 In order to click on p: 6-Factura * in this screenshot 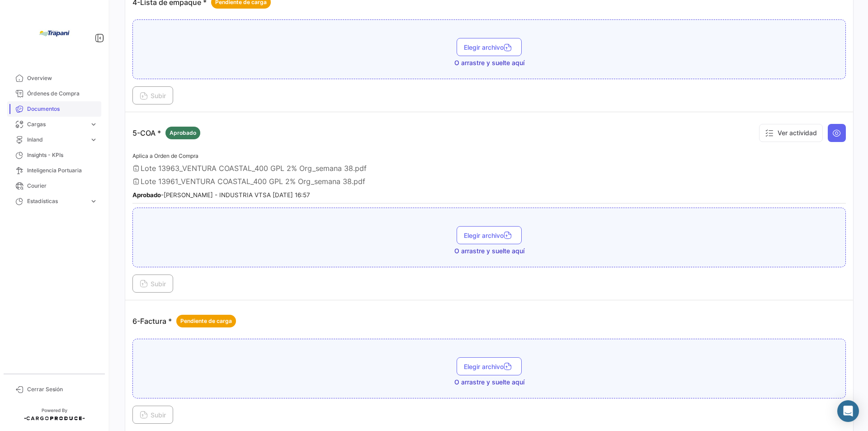, I will do `click(184, 321)`.